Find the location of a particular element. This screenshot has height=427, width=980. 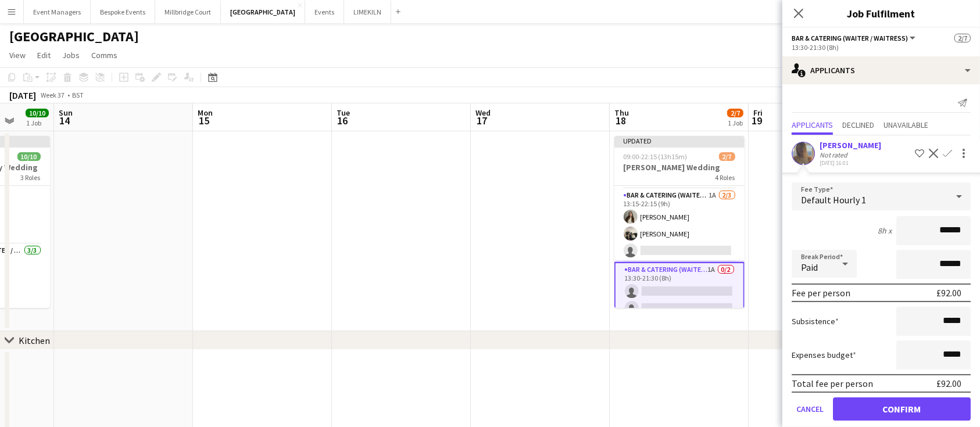

span: View is located at coordinates (18, 55).